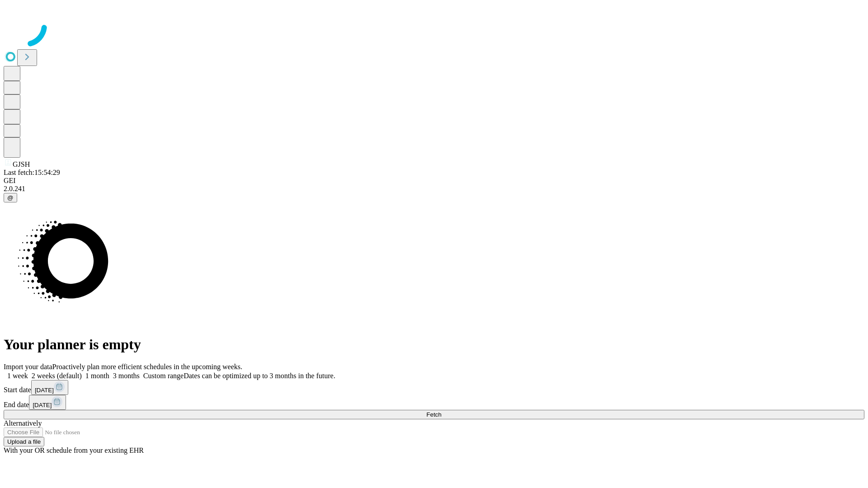  I want to click on button: Upload a file, so click(24, 441).